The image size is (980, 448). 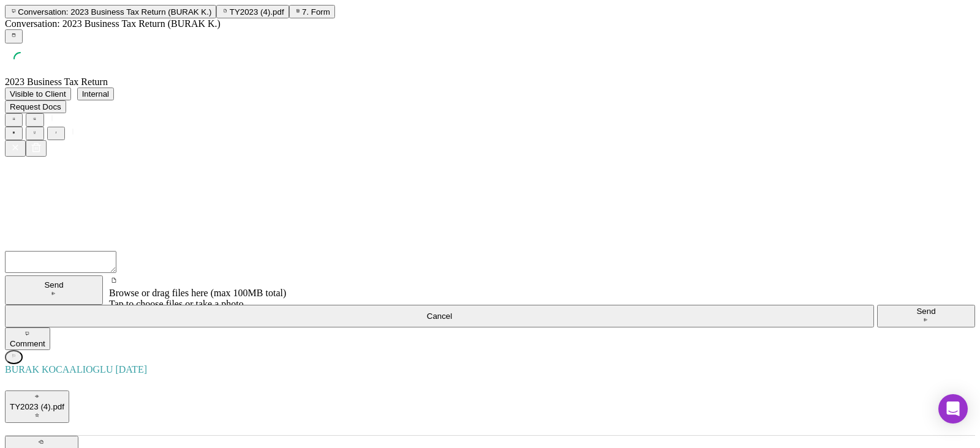 What do you see at coordinates (953, 409) in the screenshot?
I see `div: Open Intercom Messenger` at bounding box center [953, 409].